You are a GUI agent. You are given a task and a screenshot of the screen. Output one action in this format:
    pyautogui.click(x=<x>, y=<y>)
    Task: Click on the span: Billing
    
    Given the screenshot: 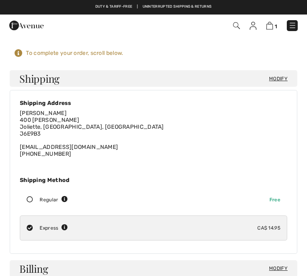 What is the action you would take?
    pyautogui.click(x=33, y=268)
    